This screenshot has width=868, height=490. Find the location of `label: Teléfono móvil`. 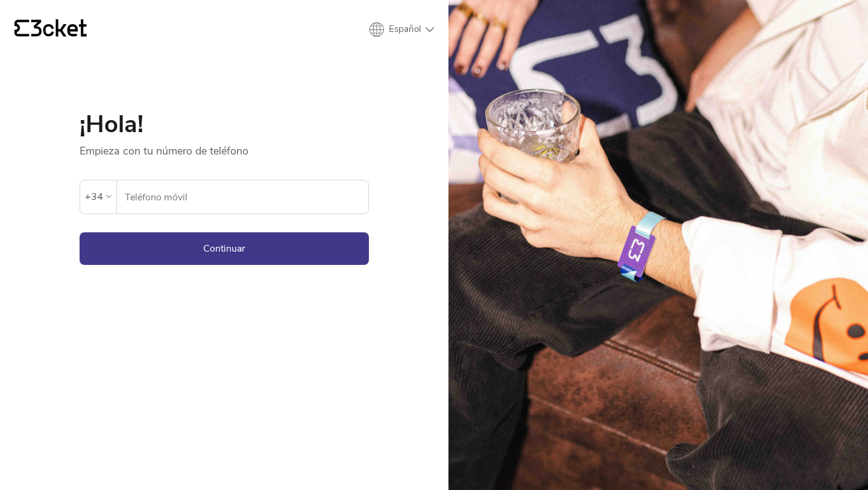

label: Teléfono móvil is located at coordinates (242, 197).